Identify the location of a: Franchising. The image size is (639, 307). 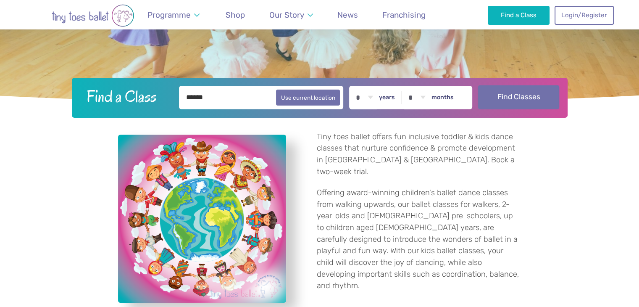
(404, 15).